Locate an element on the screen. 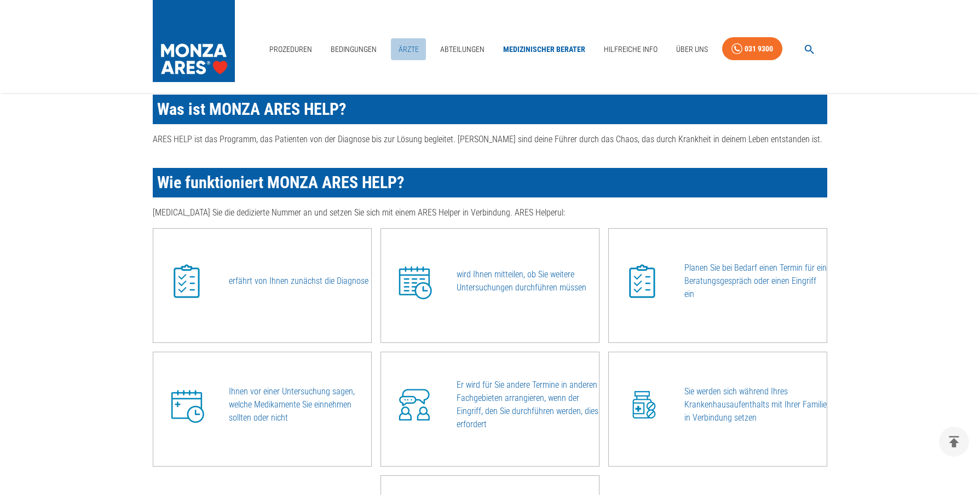 The height and width of the screenshot is (495, 980). img: wird Ihnen mitteilen, ob Sie weitere Untersuchungen durchführen müssen is located at coordinates (414, 281).